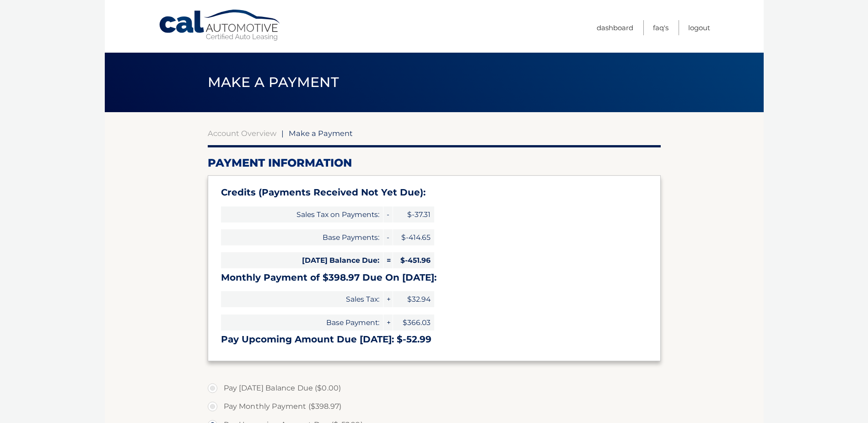 Image resolution: width=868 pixels, height=423 pixels. I want to click on span: Sales Tax on Payments:, so click(302, 214).